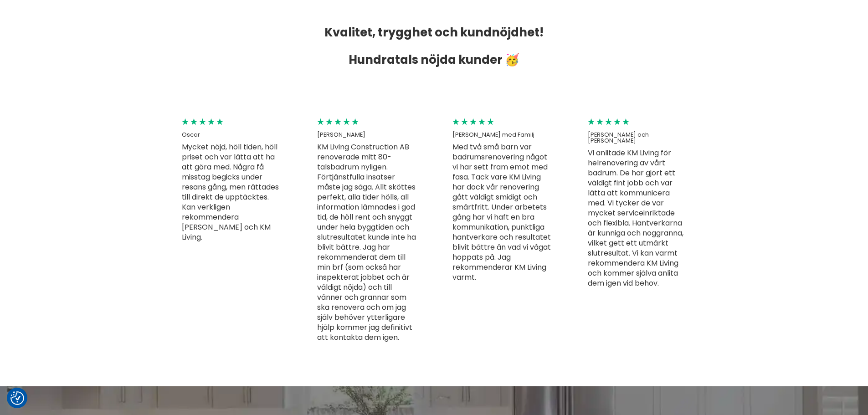 The width and height of the screenshot is (868, 415). What do you see at coordinates (637, 218) in the screenshot?
I see `p: Vi anlitade KM Living för helrenovering av vårt badrum. De har gjort ett väldigt fint jobb och va...` at bounding box center [637, 218].